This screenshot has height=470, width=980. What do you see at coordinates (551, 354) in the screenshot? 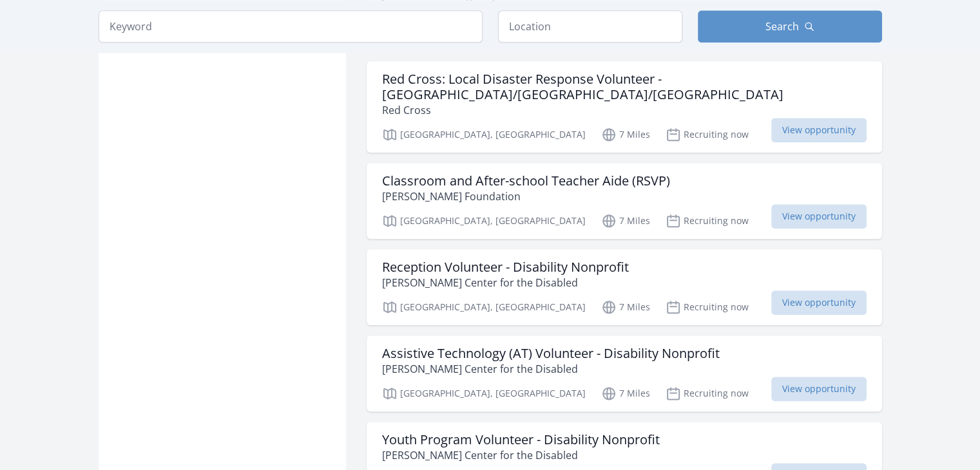
I see `h3: Assistive Technology (AT) Volunteer - Disability Nonprofit` at bounding box center [551, 354].